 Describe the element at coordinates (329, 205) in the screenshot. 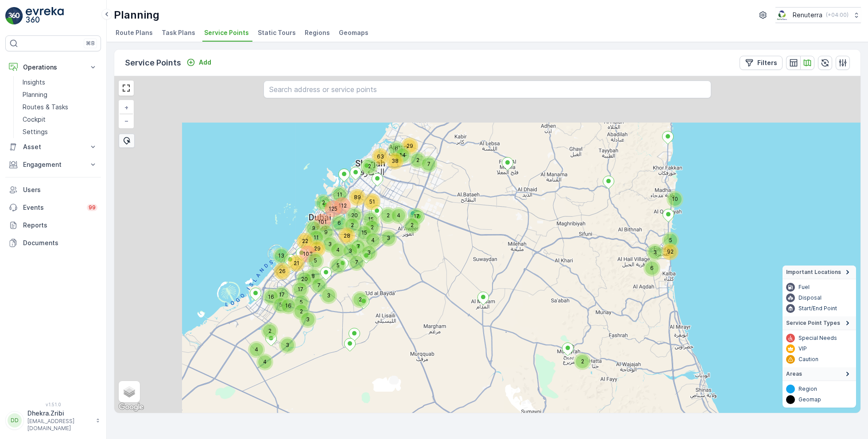

I see `div: 125` at that location.